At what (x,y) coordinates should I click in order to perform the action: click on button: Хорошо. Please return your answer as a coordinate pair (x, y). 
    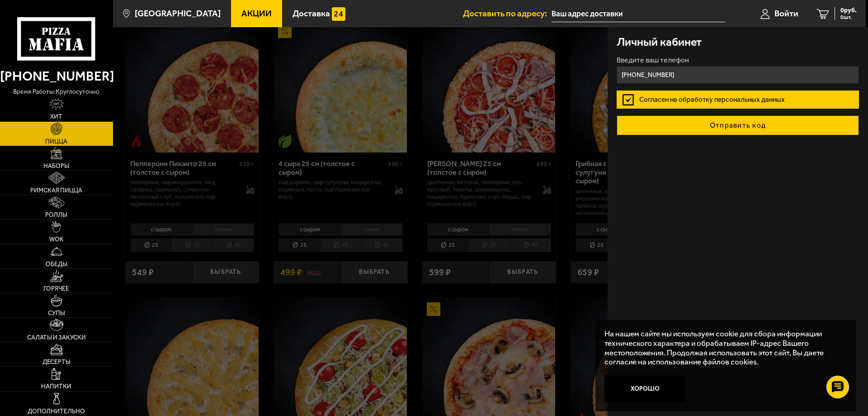
    Looking at the image, I should click on (645, 388).